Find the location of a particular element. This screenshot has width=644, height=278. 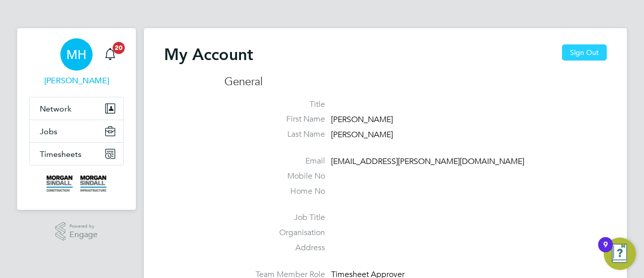

span: 20 is located at coordinates (119, 48).